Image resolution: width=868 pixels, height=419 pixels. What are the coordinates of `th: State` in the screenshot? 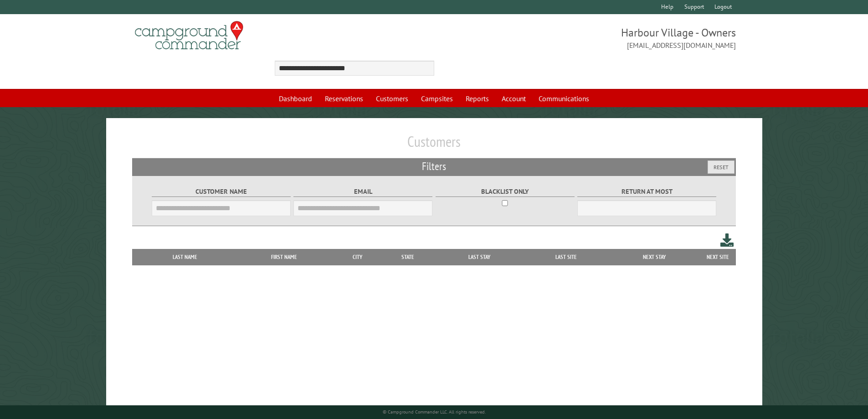 It's located at (407, 257).